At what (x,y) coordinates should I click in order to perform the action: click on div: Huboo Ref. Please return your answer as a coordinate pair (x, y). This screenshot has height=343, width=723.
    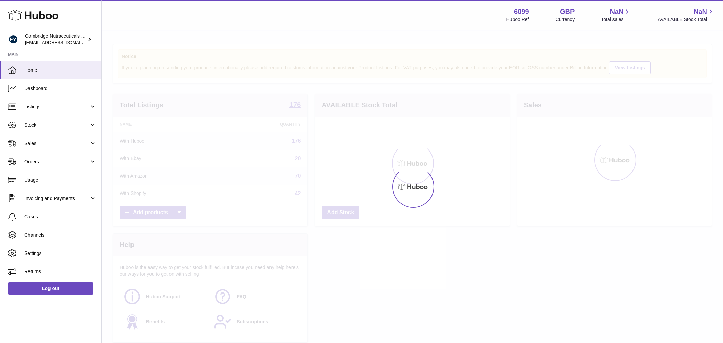
    Looking at the image, I should click on (518, 19).